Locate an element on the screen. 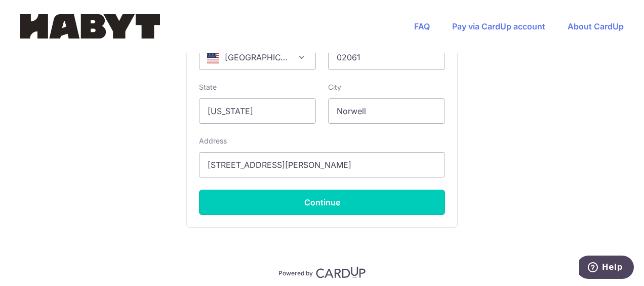 This screenshot has height=286, width=644. span: Help is located at coordinates (33, 12).